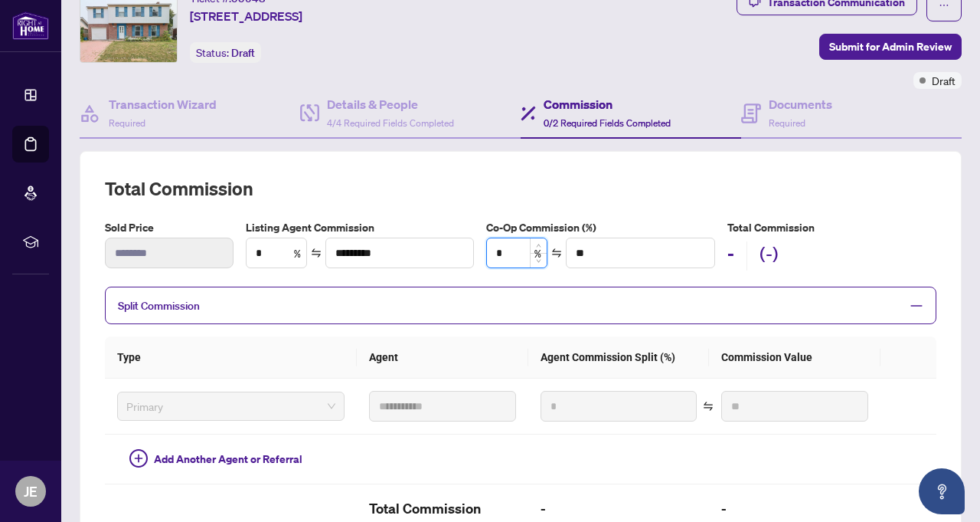 The height and width of the screenshot is (522, 980). What do you see at coordinates (607, 123) in the screenshot?
I see `span: 0/2 Required Fields Completed` at bounding box center [607, 123].